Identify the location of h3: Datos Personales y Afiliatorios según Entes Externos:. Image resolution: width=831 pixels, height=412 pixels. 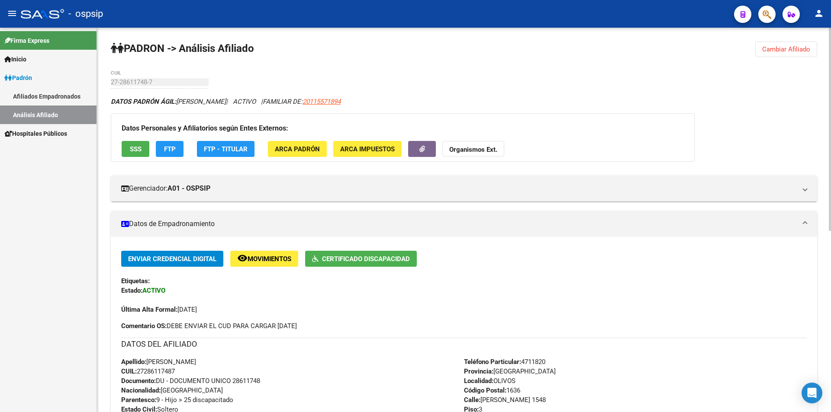
(402, 129).